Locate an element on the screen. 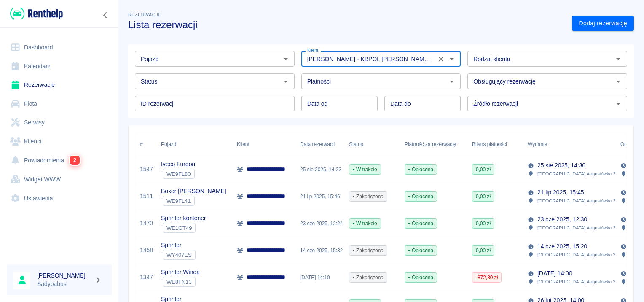 This screenshot has width=644, height=302. a: Ustawienia is located at coordinates (59, 198).